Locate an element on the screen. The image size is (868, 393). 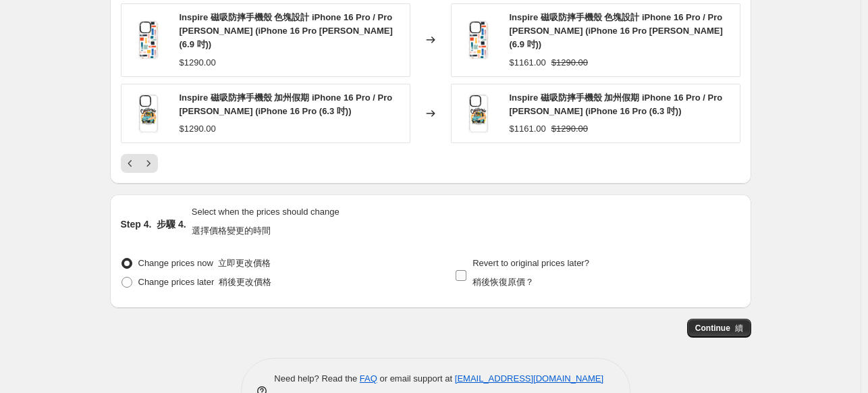
font: 步驟 4. is located at coordinates (172, 224).